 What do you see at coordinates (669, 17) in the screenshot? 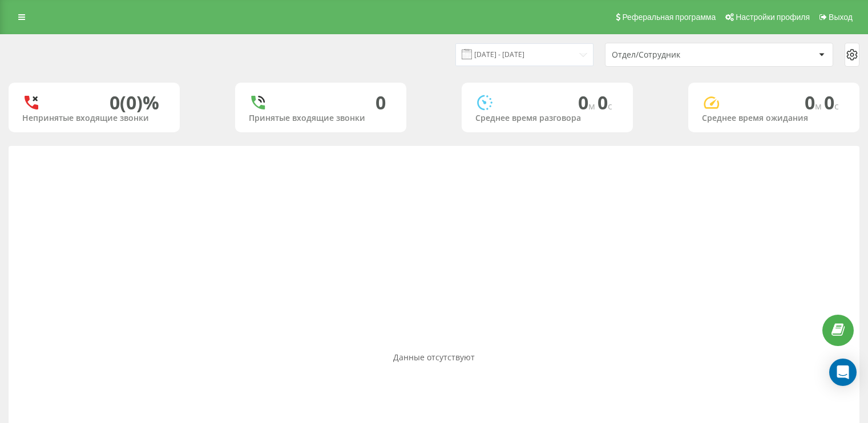
I see `span: Реферальная программа` at bounding box center [669, 17].